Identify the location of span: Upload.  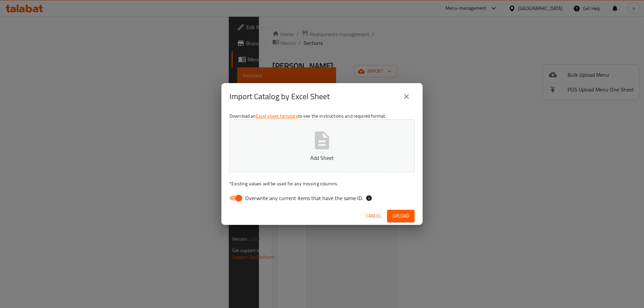
(401, 216).